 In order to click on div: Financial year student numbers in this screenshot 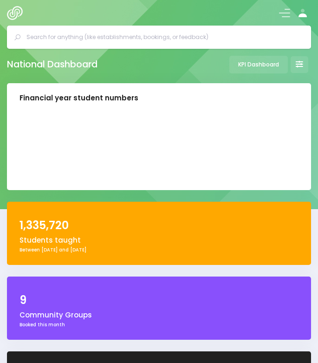, I will do `click(79, 98)`.